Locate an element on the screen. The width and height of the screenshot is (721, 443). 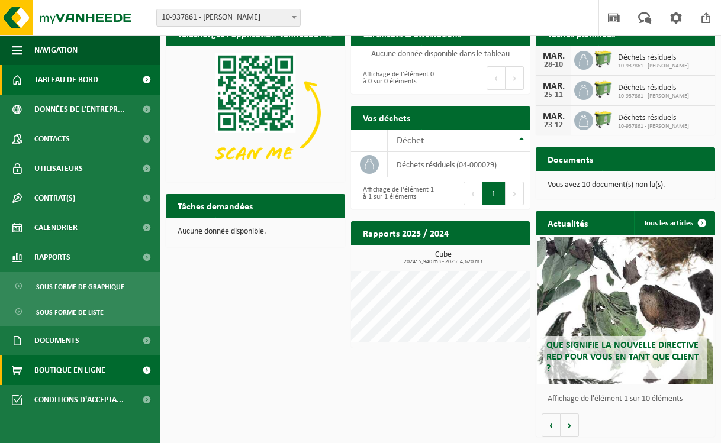
span: Boutique en ligne is located at coordinates (70, 370).